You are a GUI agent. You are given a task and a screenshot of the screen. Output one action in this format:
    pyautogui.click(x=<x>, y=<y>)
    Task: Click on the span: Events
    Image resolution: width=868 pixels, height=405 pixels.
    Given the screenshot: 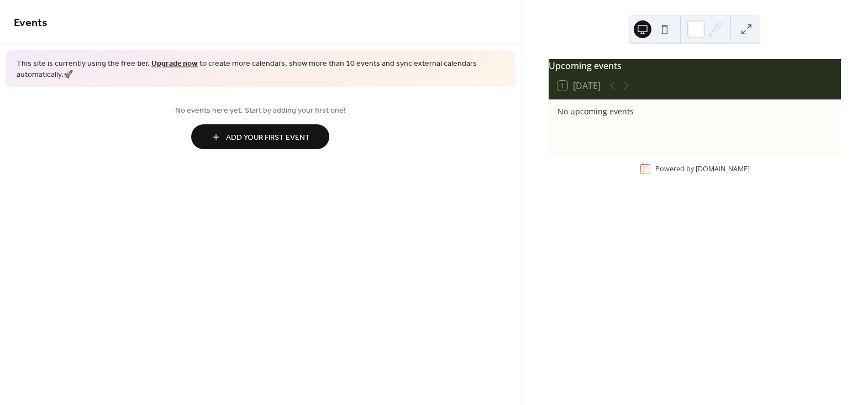 What is the action you would take?
    pyautogui.click(x=30, y=23)
    